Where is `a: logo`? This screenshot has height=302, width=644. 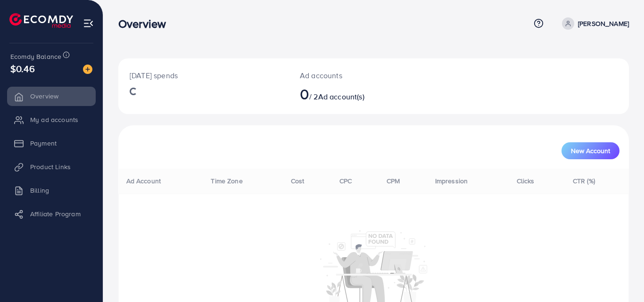
a: logo is located at coordinates (41, 21).